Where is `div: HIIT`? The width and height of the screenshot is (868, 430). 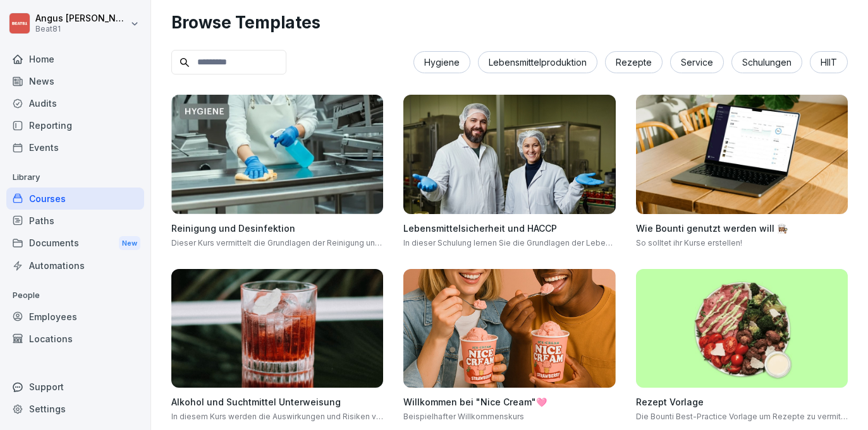
div: HIIT is located at coordinates (829, 62).